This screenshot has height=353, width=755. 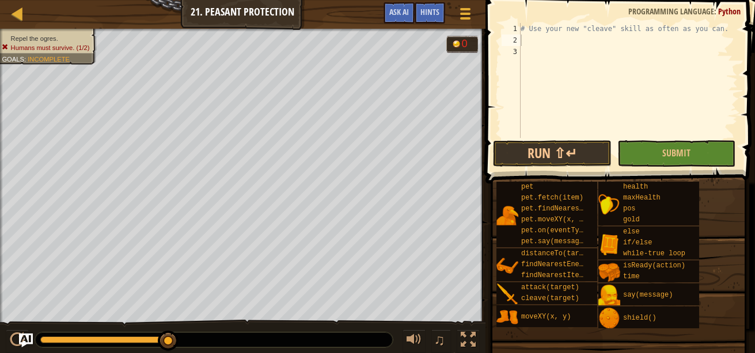 What do you see at coordinates (577, 209) in the screenshot?
I see `span: pet.findNearestByType(type)` at bounding box center [577, 209].